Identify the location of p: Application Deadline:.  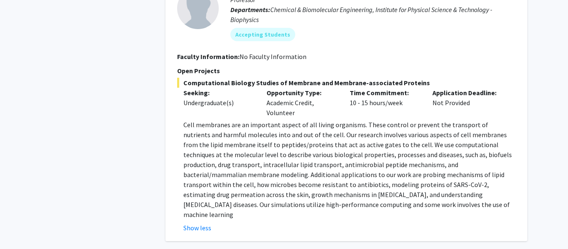
(468, 93).